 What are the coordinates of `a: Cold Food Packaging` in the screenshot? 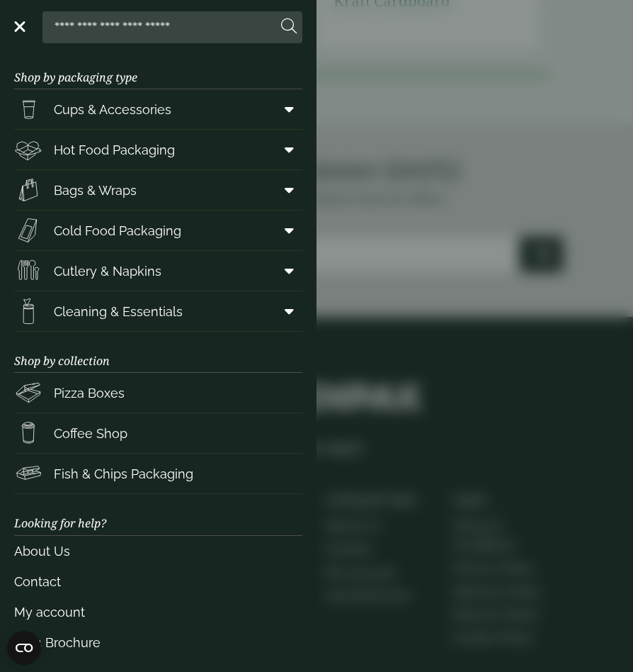 It's located at (158, 230).